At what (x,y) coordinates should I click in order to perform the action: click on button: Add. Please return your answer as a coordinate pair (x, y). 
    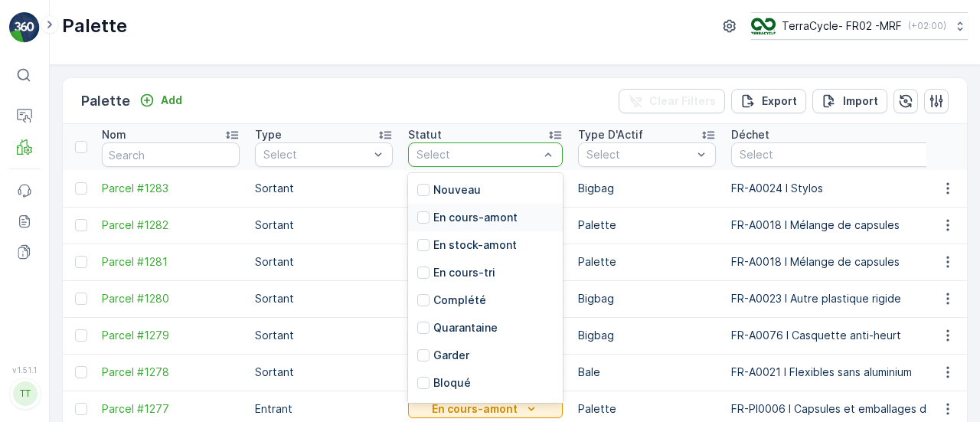
    Looking at the image, I should click on (161, 100).